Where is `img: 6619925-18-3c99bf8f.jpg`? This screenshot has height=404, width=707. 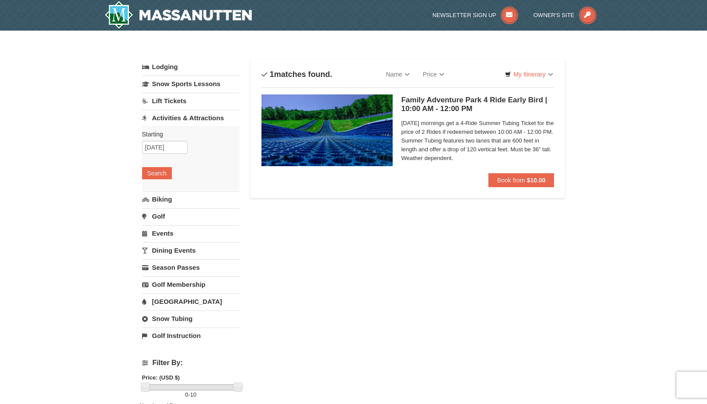 img: 6619925-18-3c99bf8f.jpg is located at coordinates (327, 130).